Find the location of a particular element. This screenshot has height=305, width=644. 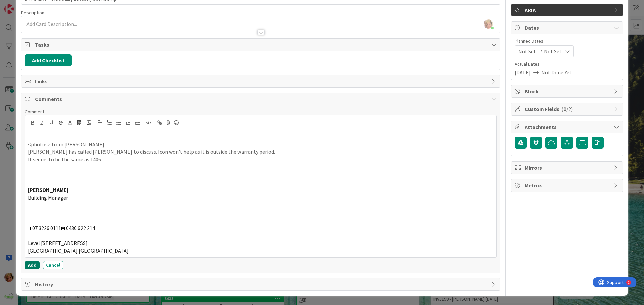

div: 1 is located at coordinates (35, 6).